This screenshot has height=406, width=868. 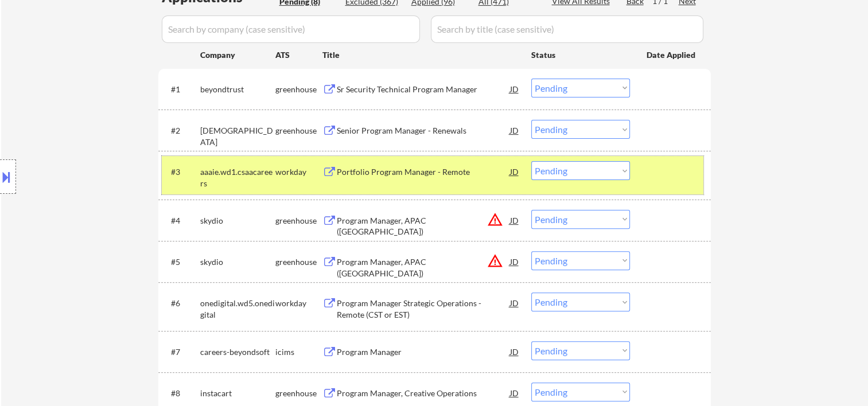 What do you see at coordinates (238, 352) in the screenshot?
I see `div: careers-beyondsoft` at bounding box center [238, 352].